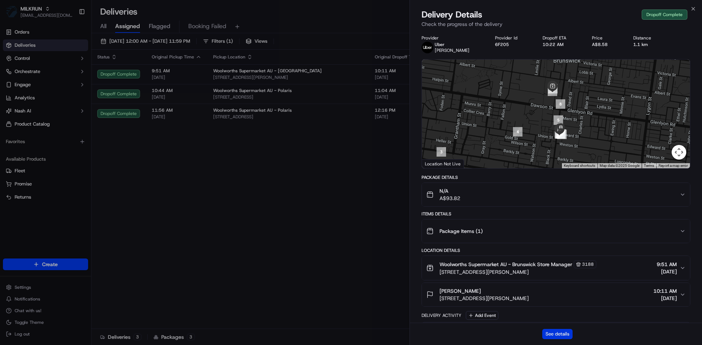 This screenshot has width=702, height=345. What do you see at coordinates (558, 120) in the screenshot?
I see `div: 5` at bounding box center [558, 120].